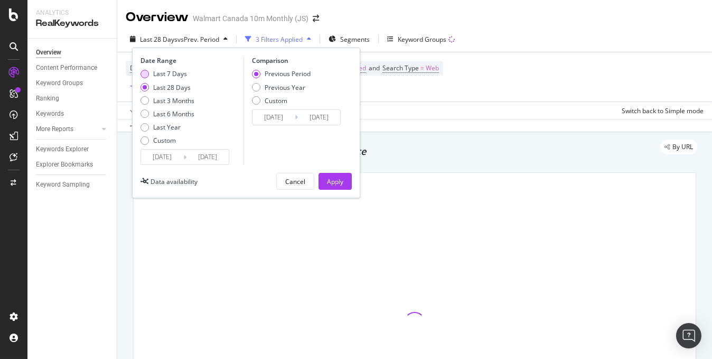 The image size is (712, 359). I want to click on div: Keywords, so click(50, 114).